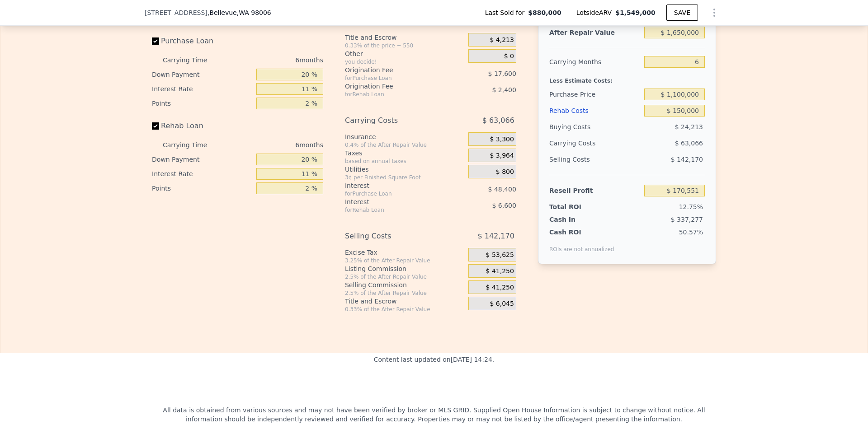  I want to click on div: Carrying Months, so click(595, 62).